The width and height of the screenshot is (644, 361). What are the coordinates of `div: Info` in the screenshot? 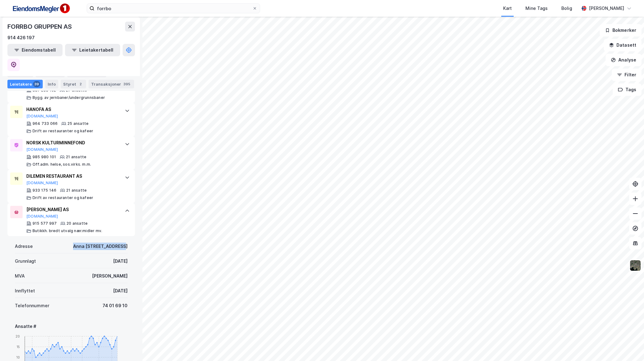 It's located at (52, 84).